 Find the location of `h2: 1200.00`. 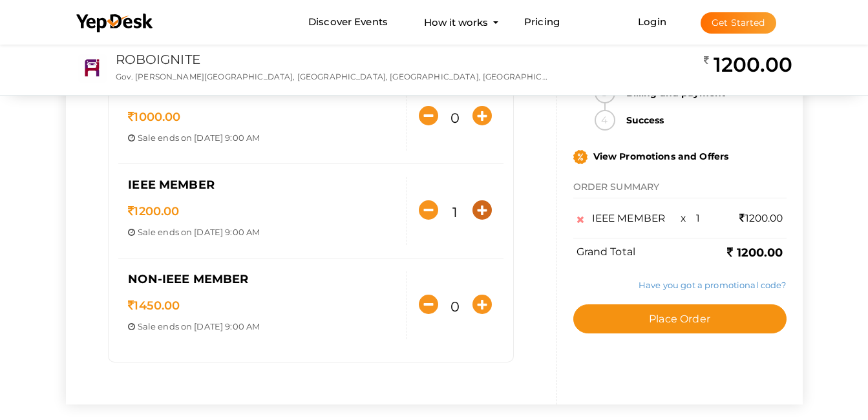

h2: 1200.00 is located at coordinates (748, 64).